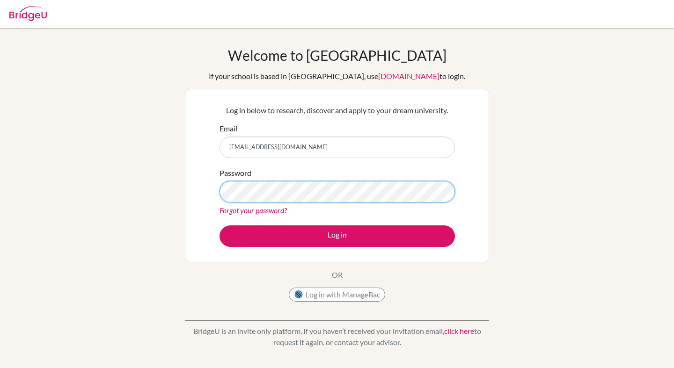 The image size is (674, 368). What do you see at coordinates (459, 331) in the screenshot?
I see `a: click here` at bounding box center [459, 331].